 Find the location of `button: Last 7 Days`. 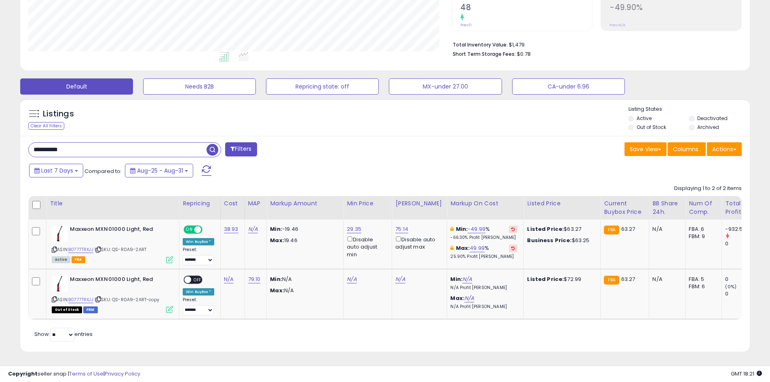

button: Last 7 Days is located at coordinates (56, 171).